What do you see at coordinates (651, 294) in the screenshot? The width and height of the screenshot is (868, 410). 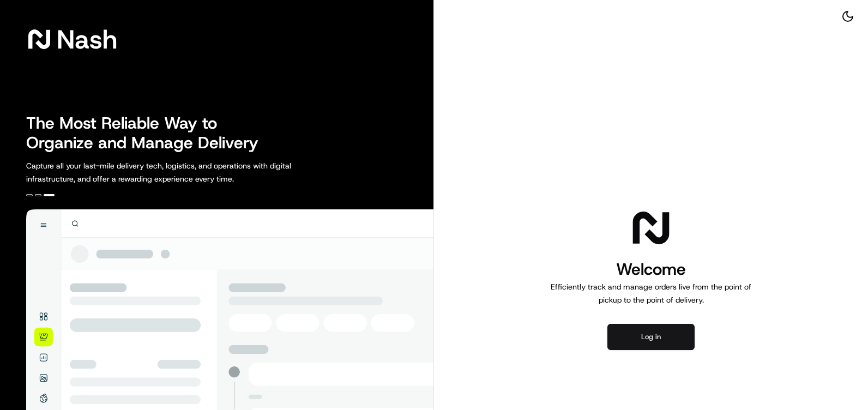 I see `p: Efficiently track and manage orders live from the point of pickup to the point of delivery.` at bounding box center [651, 294].